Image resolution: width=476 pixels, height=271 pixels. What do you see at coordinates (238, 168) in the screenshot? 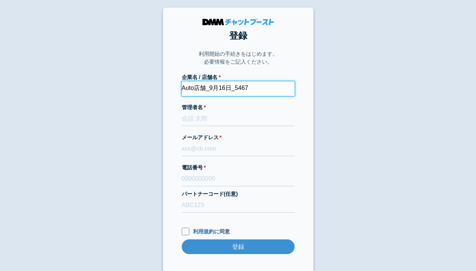
I see `label: 電話番号` at bounding box center [238, 168].